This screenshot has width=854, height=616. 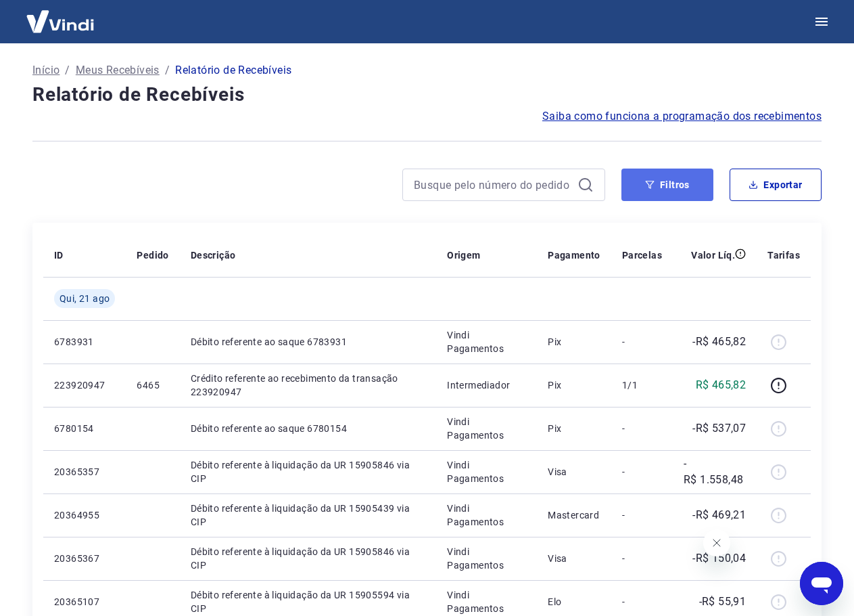 I want to click on p: -R$ 465,82, so click(x=719, y=342).